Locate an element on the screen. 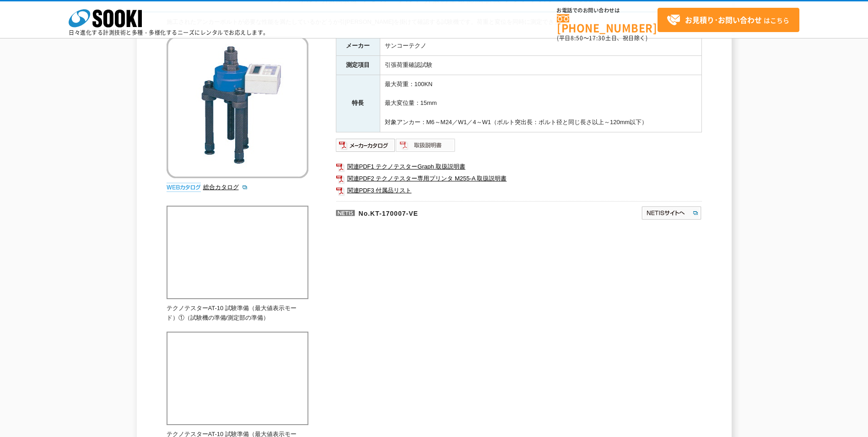  img: webカタログ is located at coordinates (183, 187).